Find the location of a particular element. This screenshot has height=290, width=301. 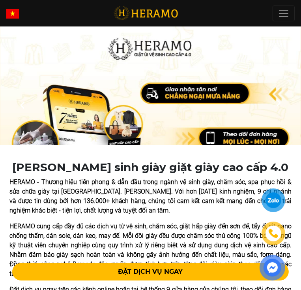

img: phone-icon is located at coordinates (274, 233).